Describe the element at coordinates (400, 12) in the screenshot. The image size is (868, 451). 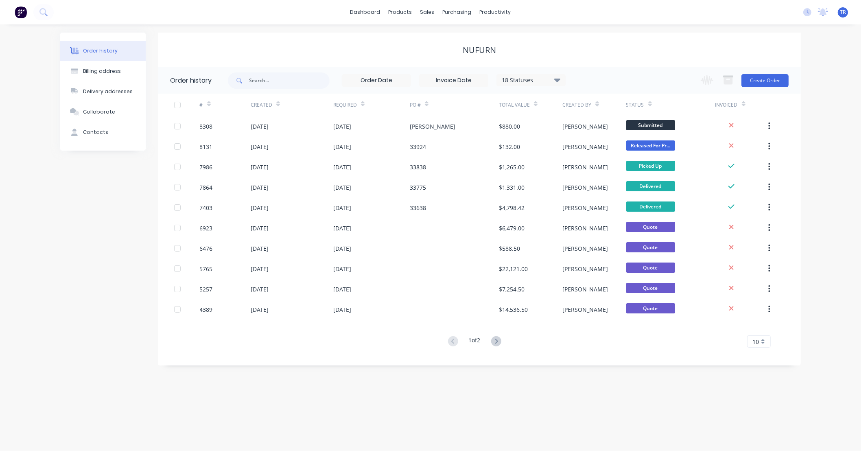
I see `div: products` at that location.